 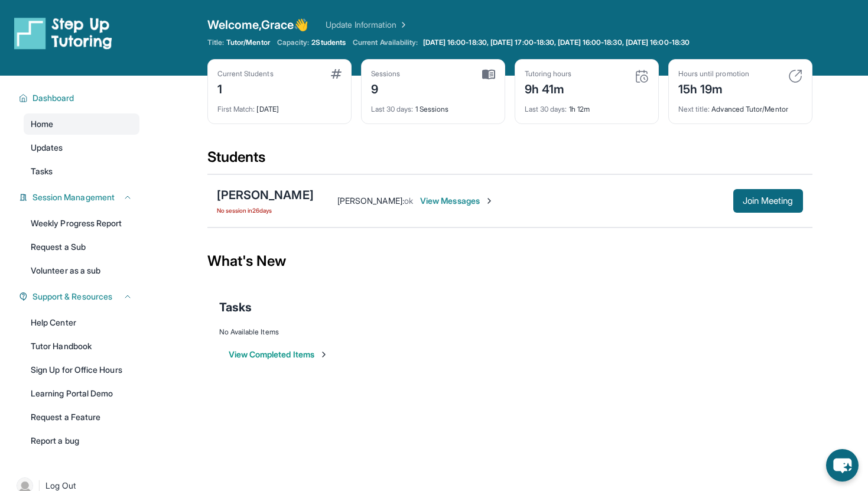 What do you see at coordinates (457, 201) in the screenshot?
I see `span: View Messages` at bounding box center [457, 201].